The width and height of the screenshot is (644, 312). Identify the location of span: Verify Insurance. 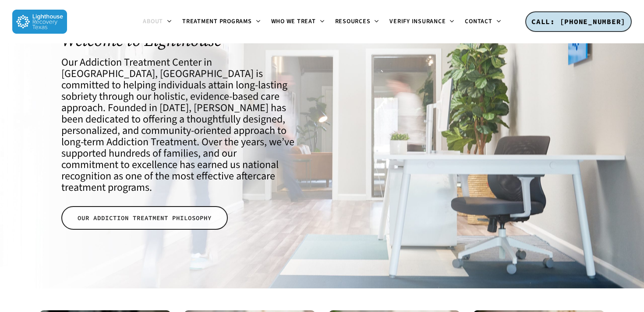
(418, 21).